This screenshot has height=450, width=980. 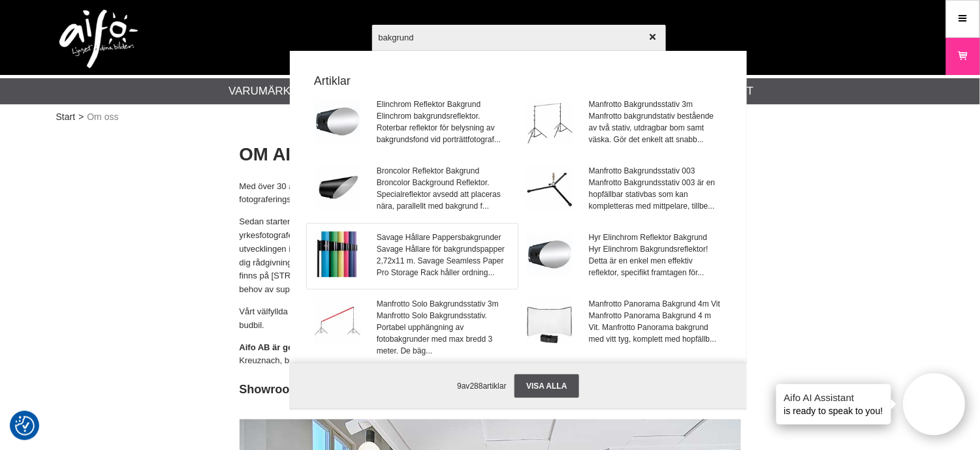 What do you see at coordinates (655, 128) in the screenshot?
I see `span: Manfrotto bakgrundstativ bestående av två stativ, utdragbar bom samt väska. Gör det enkelt att sn...` at bounding box center [655, 128].